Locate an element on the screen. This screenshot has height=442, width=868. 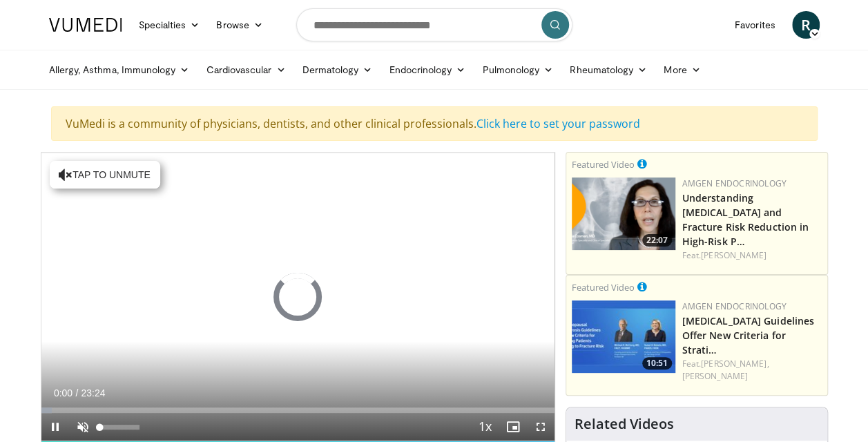
button: Unmute is located at coordinates (83, 427).